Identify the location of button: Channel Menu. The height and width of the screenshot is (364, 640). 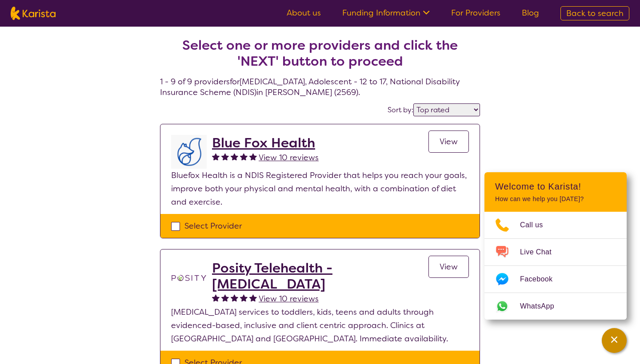
(614, 341).